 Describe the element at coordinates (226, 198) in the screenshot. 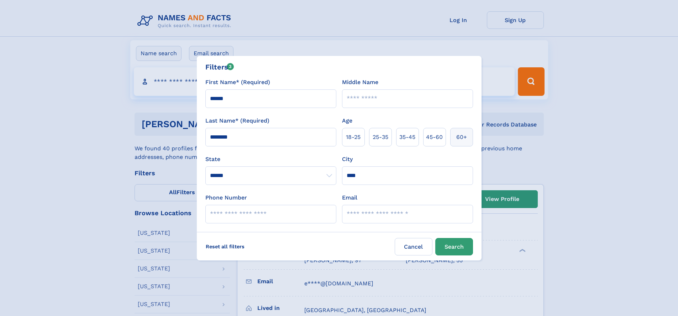

I see `label: Phone Number` at that location.